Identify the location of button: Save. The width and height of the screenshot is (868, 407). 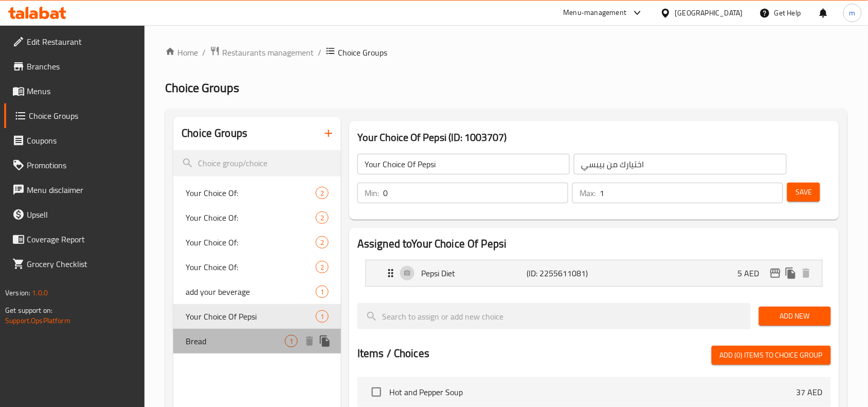
(803, 192).